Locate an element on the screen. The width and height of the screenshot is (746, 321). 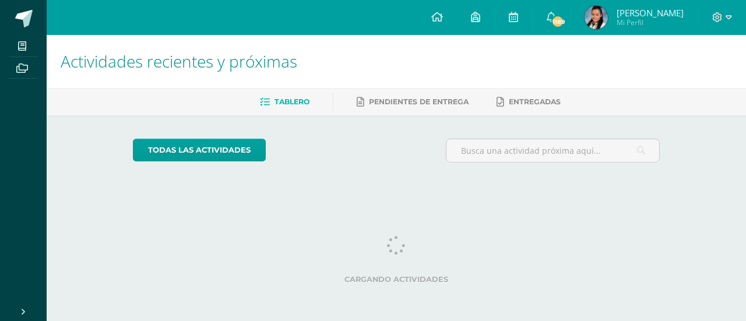
a: Pendientes de entrega is located at coordinates (412, 102).